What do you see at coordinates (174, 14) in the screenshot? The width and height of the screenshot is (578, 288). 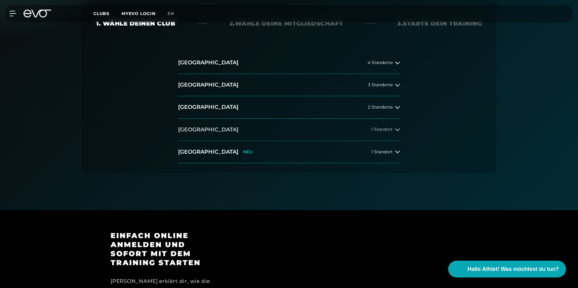 I see `a: en` at bounding box center [174, 14].